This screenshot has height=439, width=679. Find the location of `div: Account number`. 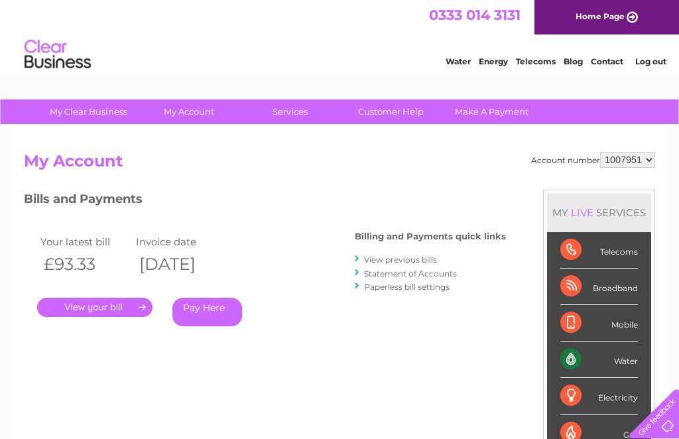

div: Account number is located at coordinates (593, 160).